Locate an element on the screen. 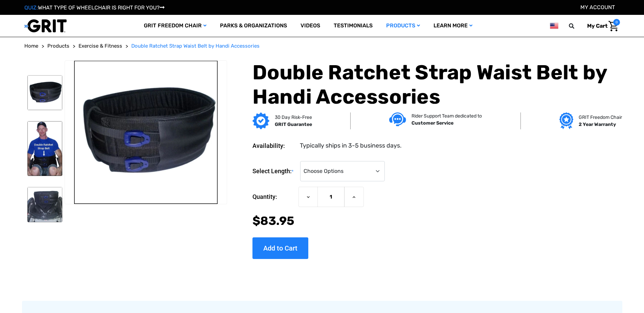  strong: 2 Year Warranty is located at coordinates (597, 124).